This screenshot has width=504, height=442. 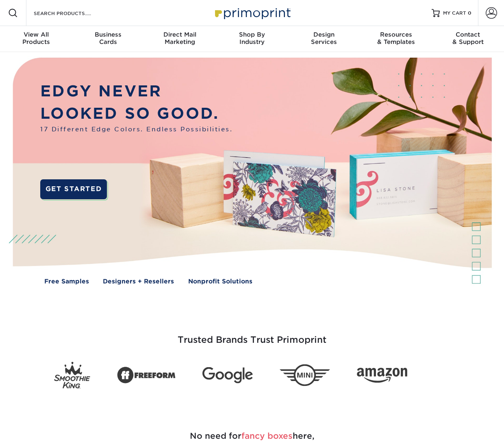 I want to click on a: Resources& Templates, so click(x=396, y=39).